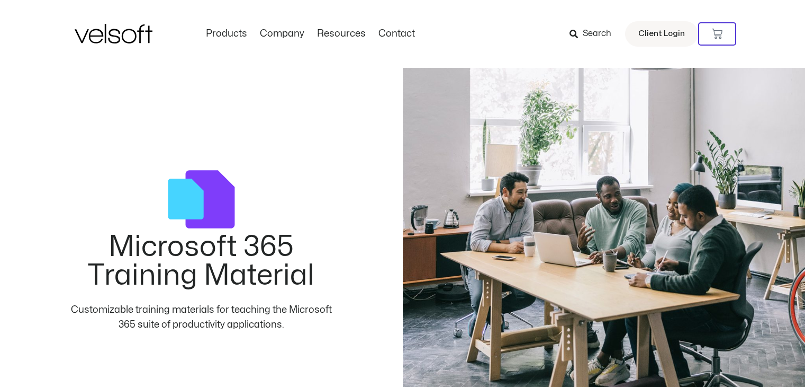 The width and height of the screenshot is (805, 387). What do you see at coordinates (201, 317) in the screenshot?
I see `div: Customizable training materials for teaching the Microsoft 365 suite of productivity applications.` at bounding box center [201, 317].